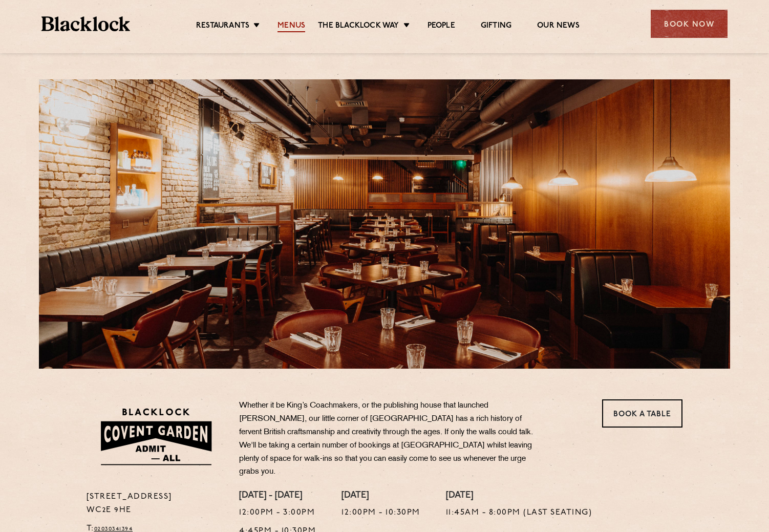 The image size is (769, 532). Describe the element at coordinates (155, 436) in the screenshot. I see `img: BLA_1470_CoventGarden_Website_Solid.svg` at that location.